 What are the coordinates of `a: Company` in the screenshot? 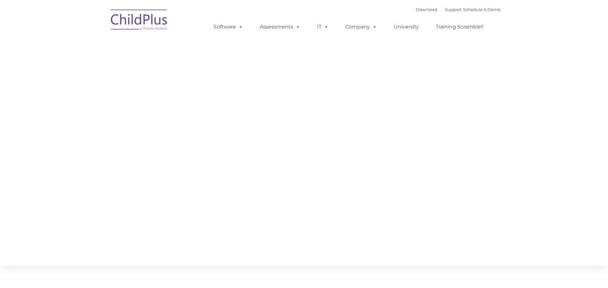 It's located at (361, 27).